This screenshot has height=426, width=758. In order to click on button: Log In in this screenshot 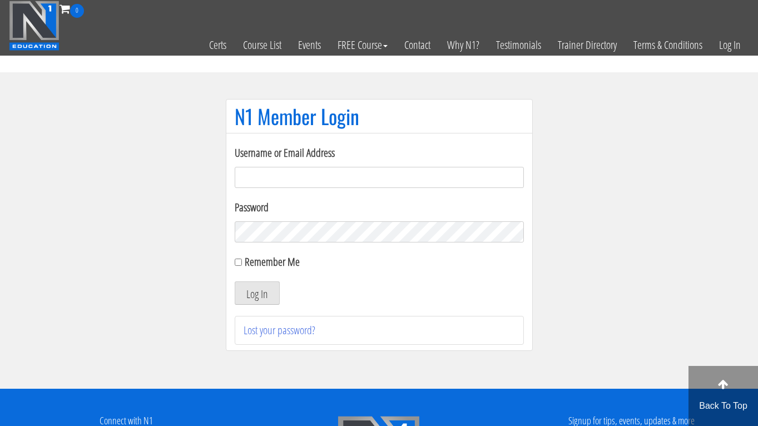, I will do `click(257, 293)`.